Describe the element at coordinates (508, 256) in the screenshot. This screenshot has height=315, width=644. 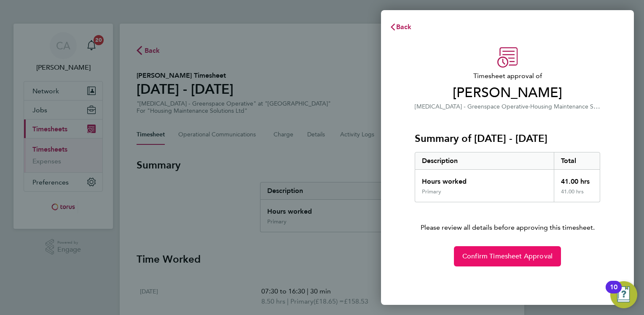
I see `span: Confirm Timesheet Approval` at that location.